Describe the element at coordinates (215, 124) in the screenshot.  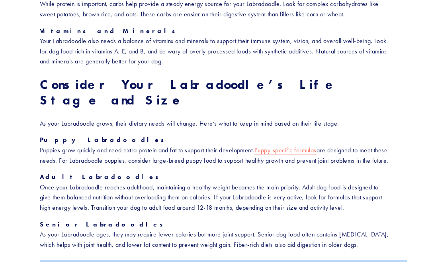
I see `p: As your Labradoodle grows, their dietary needs will change. Here’s what to keep in mind based on ...` at that location.